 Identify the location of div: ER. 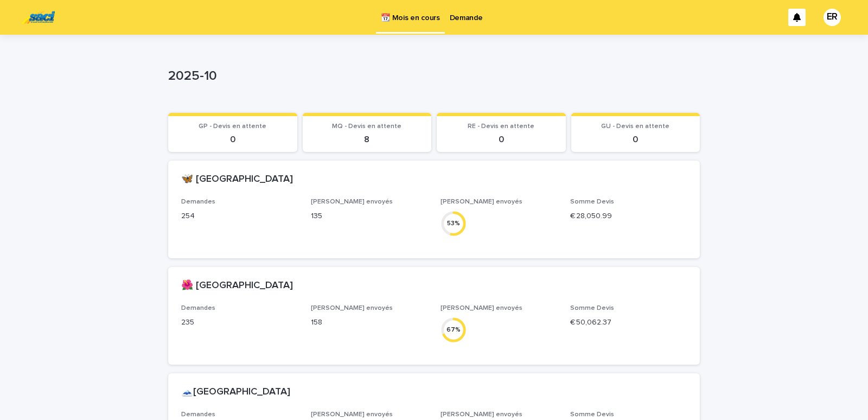
(832, 18).